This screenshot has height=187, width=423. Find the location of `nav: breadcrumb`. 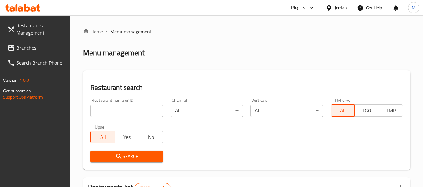

nav: breadcrumb is located at coordinates (247, 32).